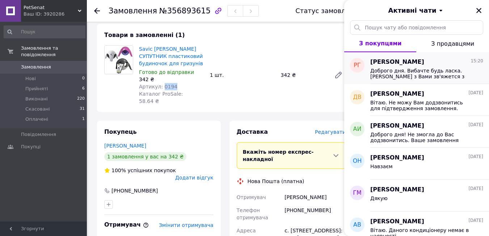 Image resolution: width=489 pixels, height=236 pixels. Describe the element at coordinates (83, 119) in the screenshot. I see `span: 1` at that location.